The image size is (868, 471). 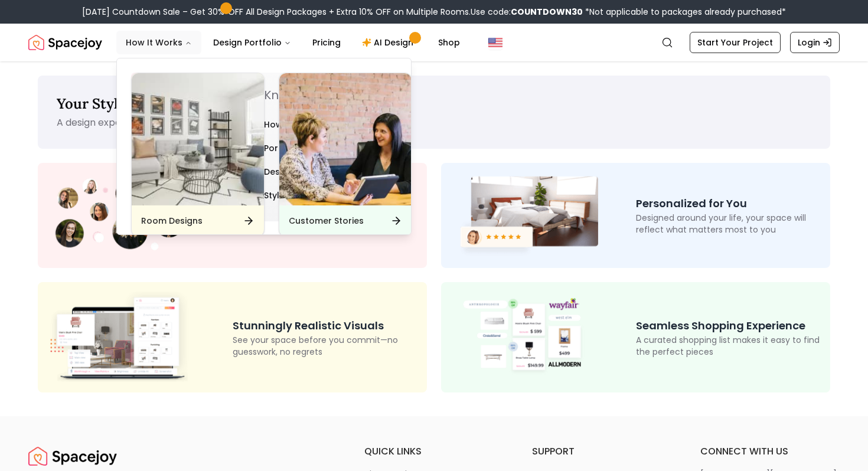 What do you see at coordinates (434, 42) in the screenshot?
I see `nav: Global` at bounding box center [434, 42].